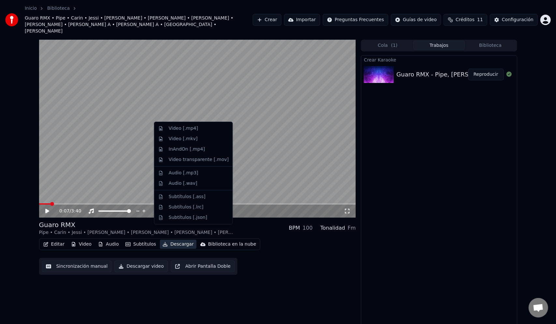 This screenshot has height=324, width=556. Describe the element at coordinates (54, 245) in the screenshot. I see `button: Editar` at that location.